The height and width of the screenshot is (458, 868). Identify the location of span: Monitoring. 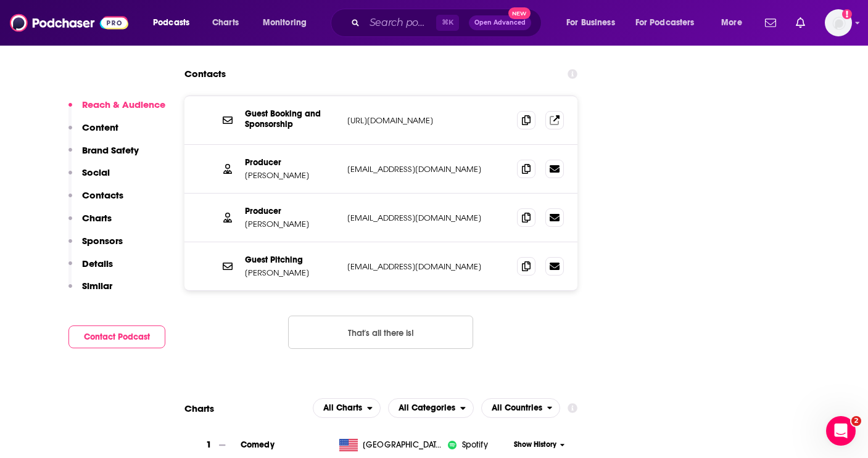
(284, 23).